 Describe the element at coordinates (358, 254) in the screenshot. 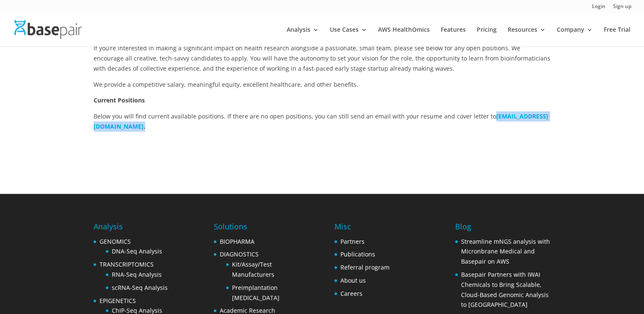

I see `a: Publications` at that location.